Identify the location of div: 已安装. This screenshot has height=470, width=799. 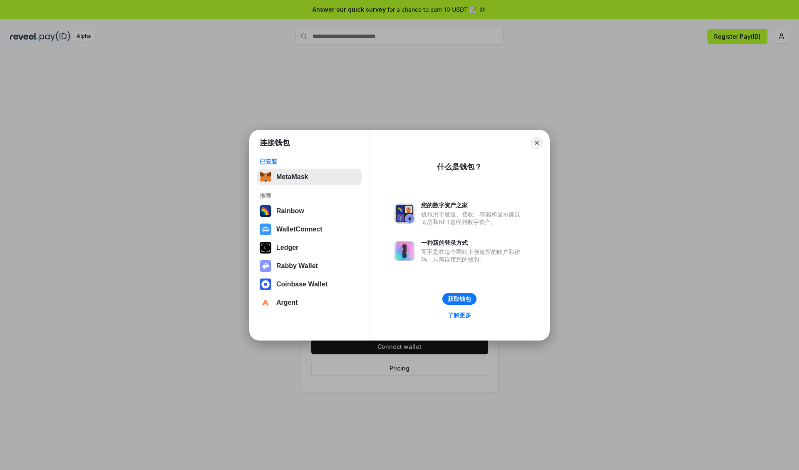
(309, 161).